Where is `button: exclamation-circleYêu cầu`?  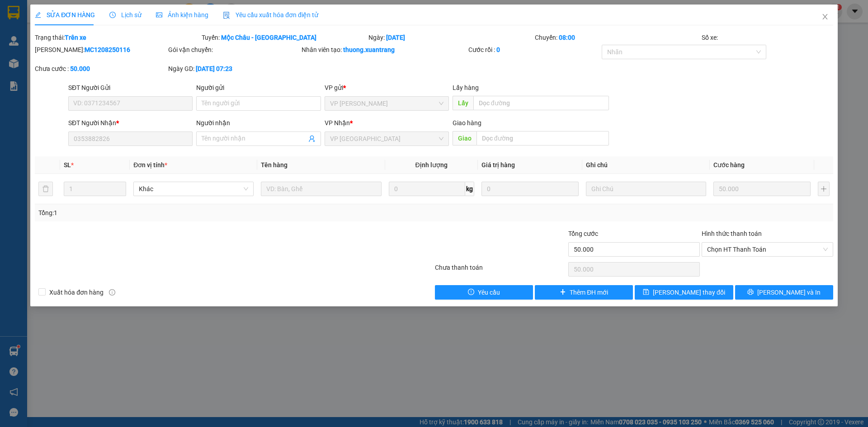 button: exclamation-circleYêu cầu is located at coordinates (484, 292).